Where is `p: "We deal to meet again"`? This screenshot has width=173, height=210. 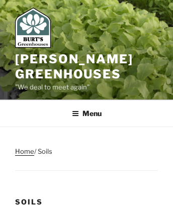 p: "We deal to meet again" is located at coordinates (87, 88).